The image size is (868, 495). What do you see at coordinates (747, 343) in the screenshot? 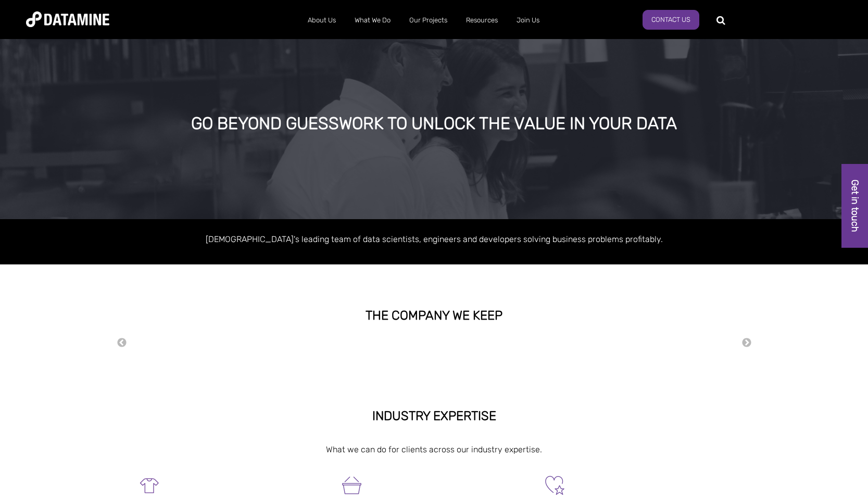
I see `button: Next` at bounding box center [747, 343].